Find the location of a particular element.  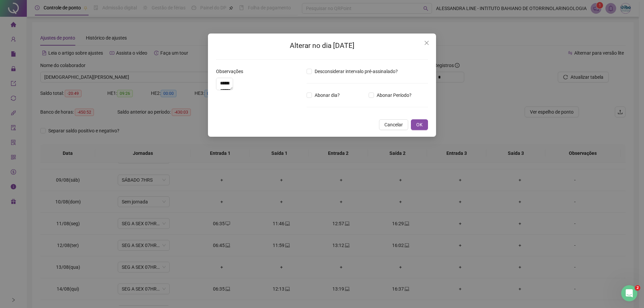

span: close is located at coordinates (427, 43).